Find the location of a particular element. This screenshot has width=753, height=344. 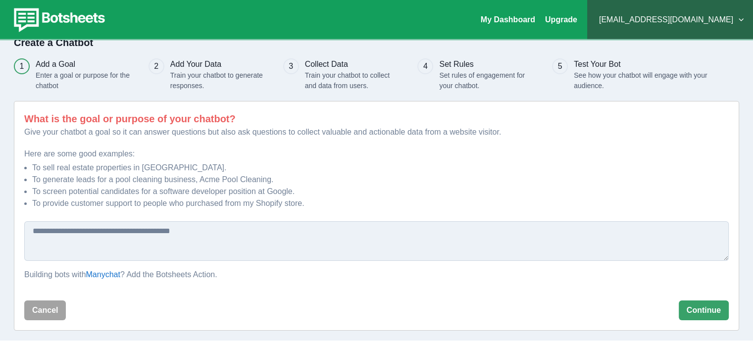

button: Continue is located at coordinates (704, 311).